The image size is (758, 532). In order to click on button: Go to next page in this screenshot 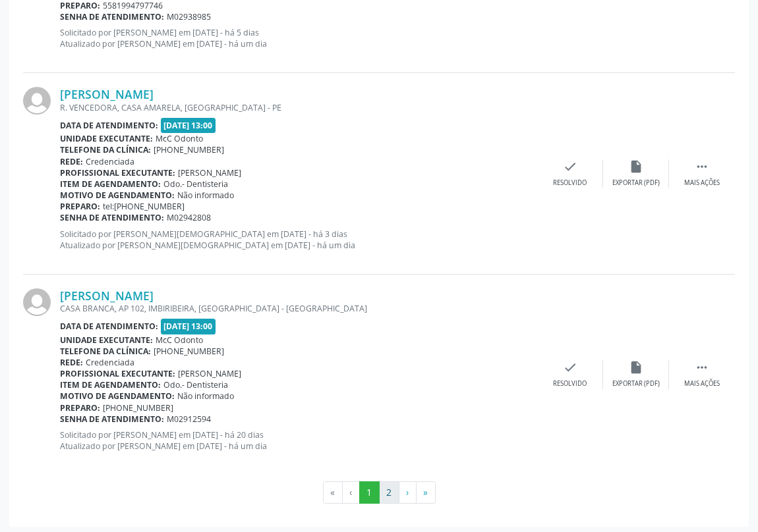, I will do `click(407, 493)`.